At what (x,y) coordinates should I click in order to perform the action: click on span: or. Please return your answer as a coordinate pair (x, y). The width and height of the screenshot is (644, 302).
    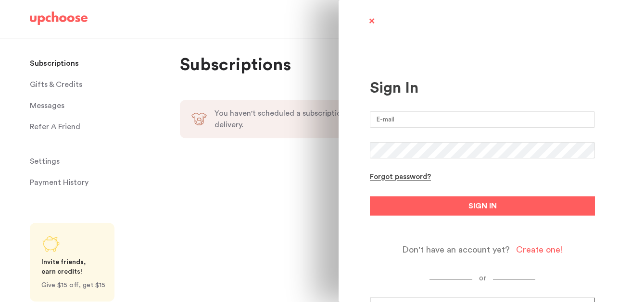
    Looking at the image, I should click on (482, 278).